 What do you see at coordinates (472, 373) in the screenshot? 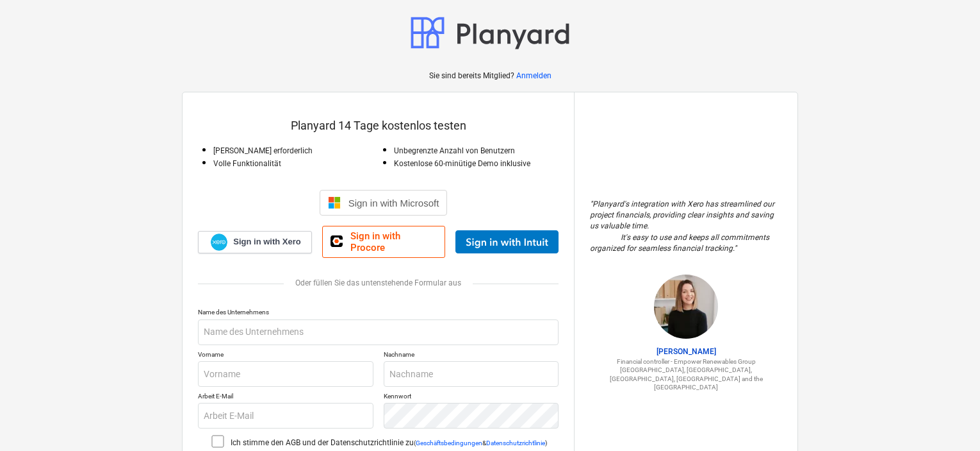
I see `input: Nachname` at bounding box center [472, 373].